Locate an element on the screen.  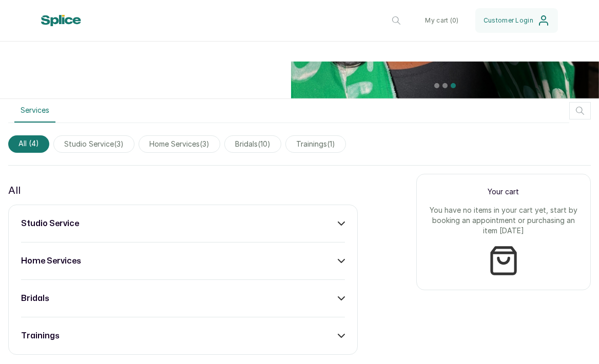
p: Your cart is located at coordinates (504, 192).